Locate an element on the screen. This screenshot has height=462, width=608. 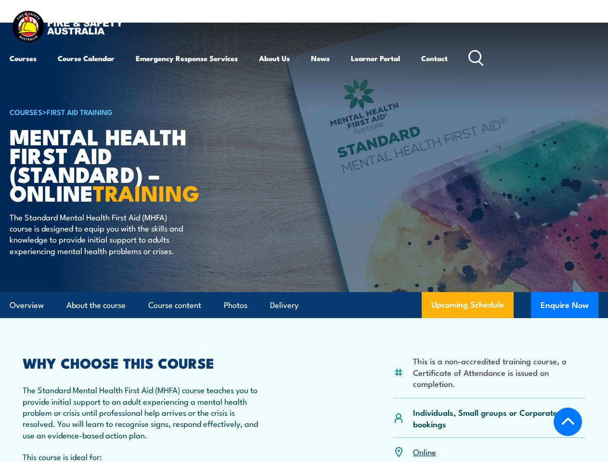
button: Enquire Now is located at coordinates (565, 305).